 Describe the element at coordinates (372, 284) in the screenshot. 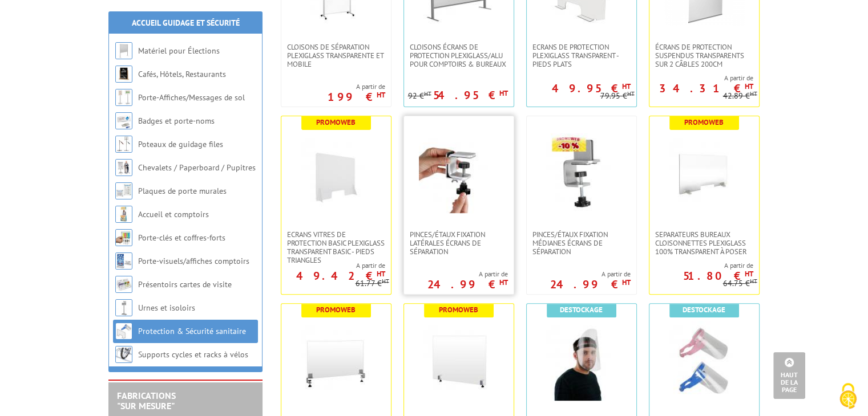

I see `p: 61.77 €` at that location.